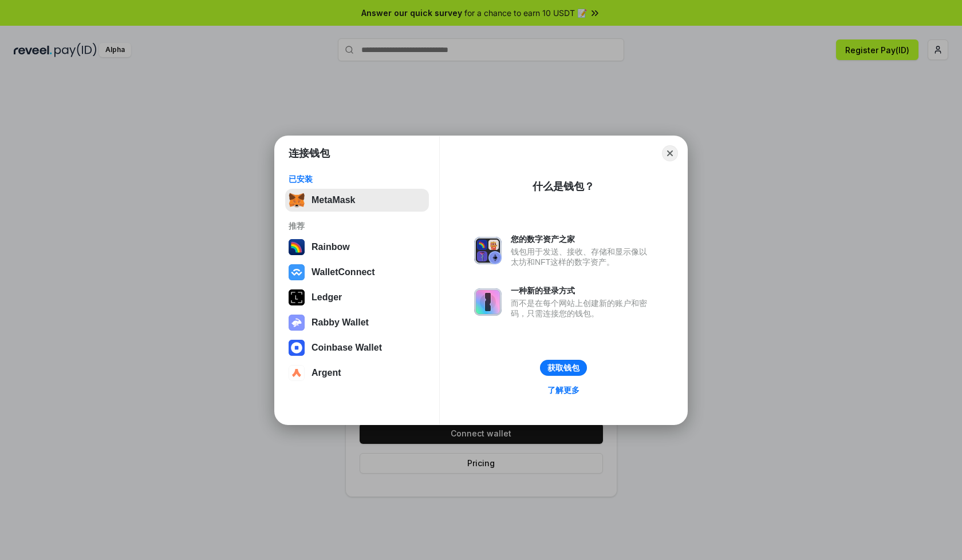 The height and width of the screenshot is (560, 962). What do you see at coordinates (357, 323) in the screenshot?
I see `button: Rabby Wallet` at bounding box center [357, 323].